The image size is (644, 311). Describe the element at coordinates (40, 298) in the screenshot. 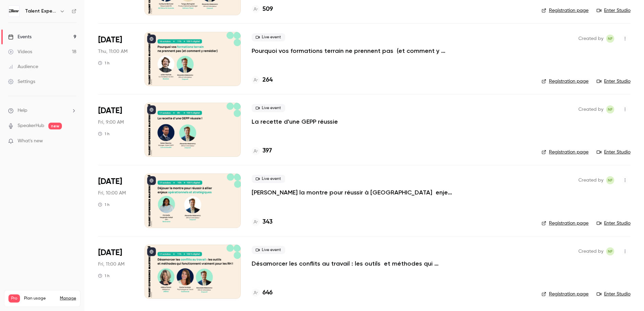

I see `span: Plan usage` at that location.